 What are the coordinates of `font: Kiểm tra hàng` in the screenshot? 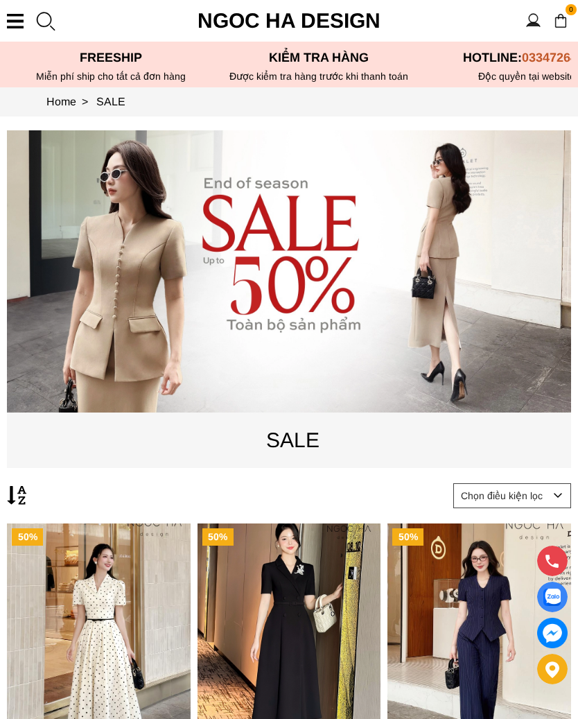 It's located at (319, 58).